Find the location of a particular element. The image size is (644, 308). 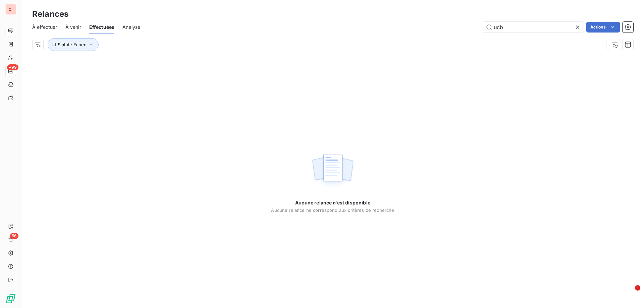

button: Actions is located at coordinates (603, 27).